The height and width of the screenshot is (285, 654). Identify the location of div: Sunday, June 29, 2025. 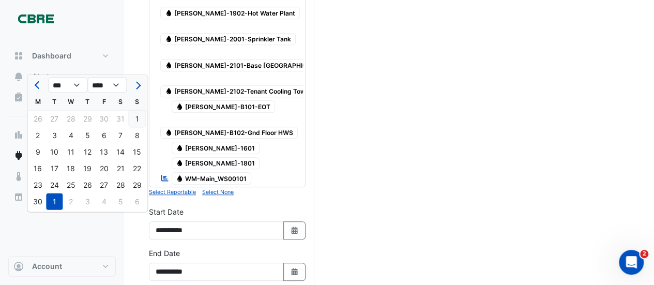
(137, 185).